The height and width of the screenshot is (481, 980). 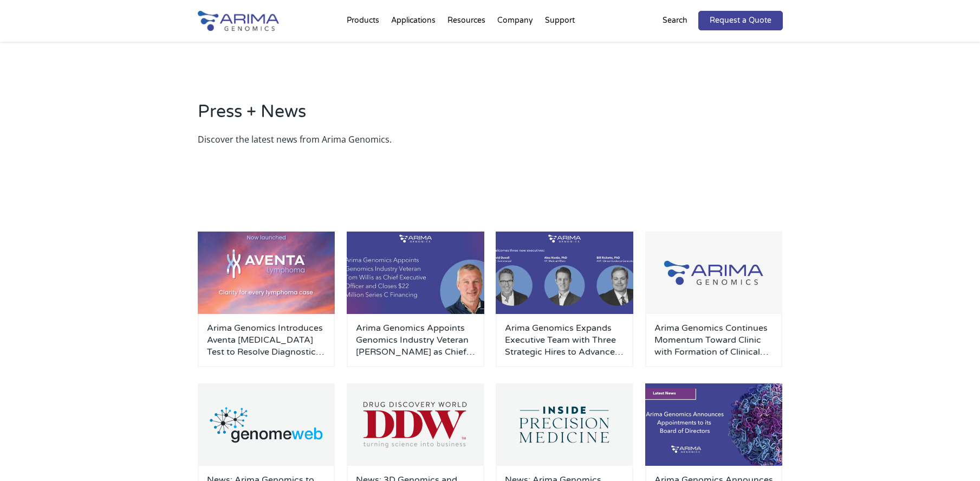 What do you see at coordinates (564, 424) in the screenshot?
I see `img: Inside-Precision-Medicine_Logo-500x300.png` at bounding box center [564, 424].